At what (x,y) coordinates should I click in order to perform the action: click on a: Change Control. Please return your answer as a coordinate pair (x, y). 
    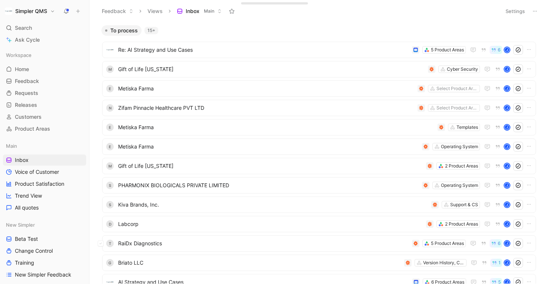
    Looking at the image, I should click on (45, 250).